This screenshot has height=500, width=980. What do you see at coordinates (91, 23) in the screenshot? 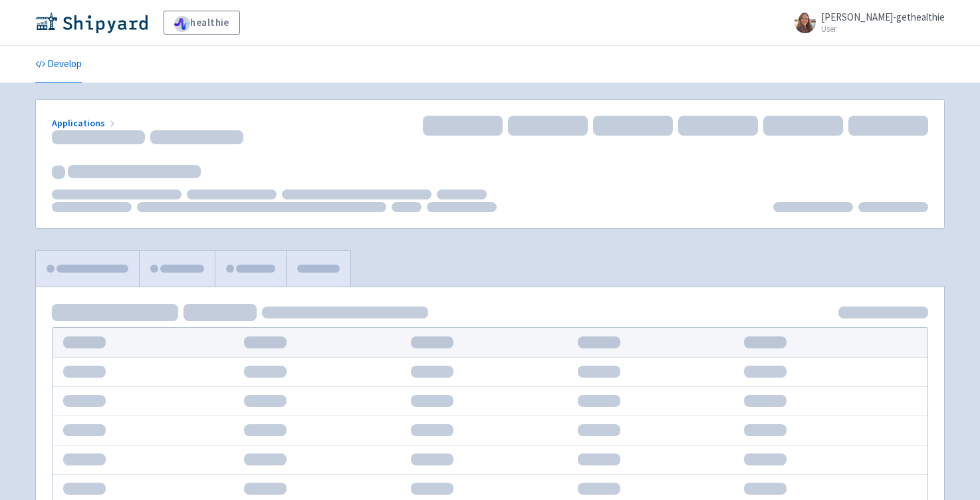
I see `img: Shipyard logo` at bounding box center [91, 23].